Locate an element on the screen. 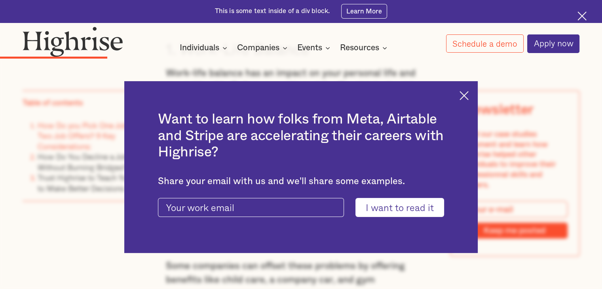 This screenshot has width=602, height=289. h2: Want to learn how folks from Meta, Airtable and Stripe are accelerating their careers with Highrise? is located at coordinates (301, 136).